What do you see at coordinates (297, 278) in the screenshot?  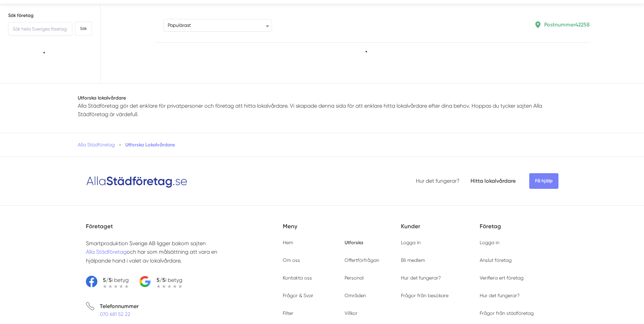 I see `a: Kontakta oss` at bounding box center [297, 278].